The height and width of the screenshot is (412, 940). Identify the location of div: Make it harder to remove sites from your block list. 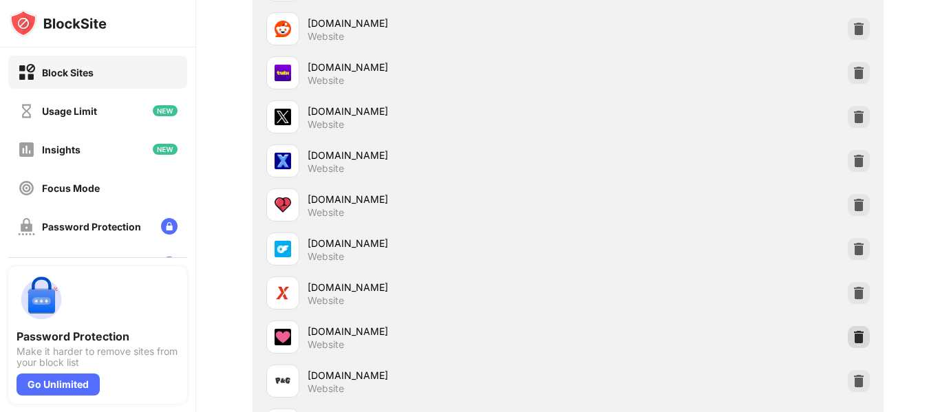
(98, 357).